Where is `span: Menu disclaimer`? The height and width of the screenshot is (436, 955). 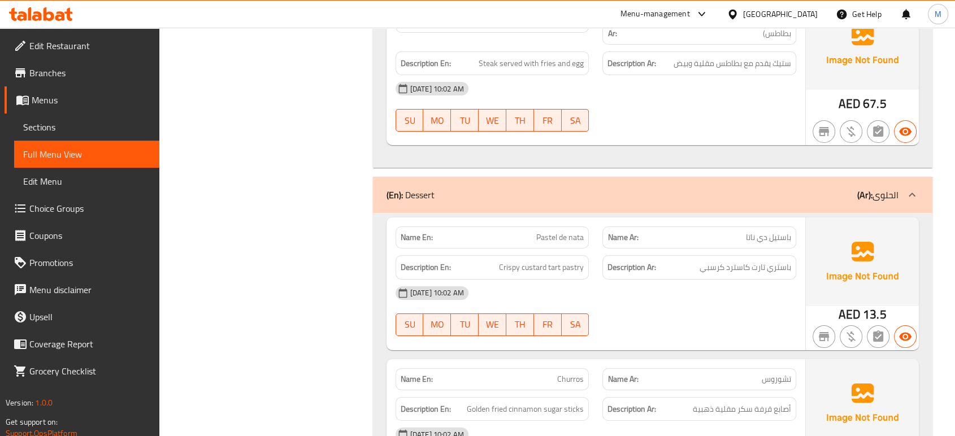
span: Menu disclaimer is located at coordinates (90, 290).